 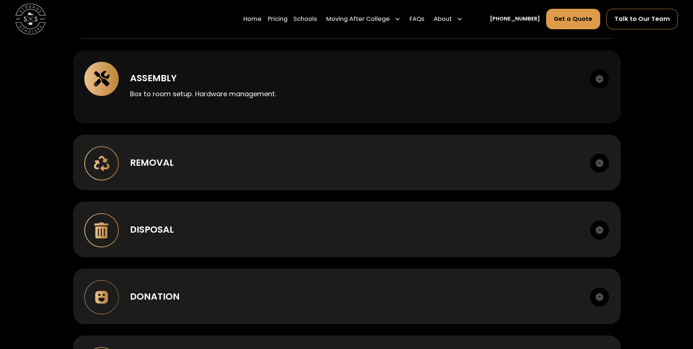 What do you see at coordinates (574, 19) in the screenshot?
I see `a: Get a Quote` at bounding box center [574, 19].